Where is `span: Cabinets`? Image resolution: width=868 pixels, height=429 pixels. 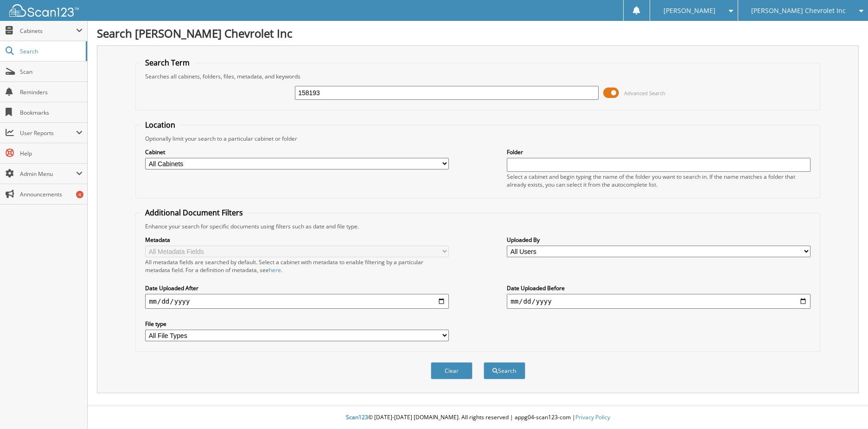
span: Cabinets is located at coordinates (48, 31).